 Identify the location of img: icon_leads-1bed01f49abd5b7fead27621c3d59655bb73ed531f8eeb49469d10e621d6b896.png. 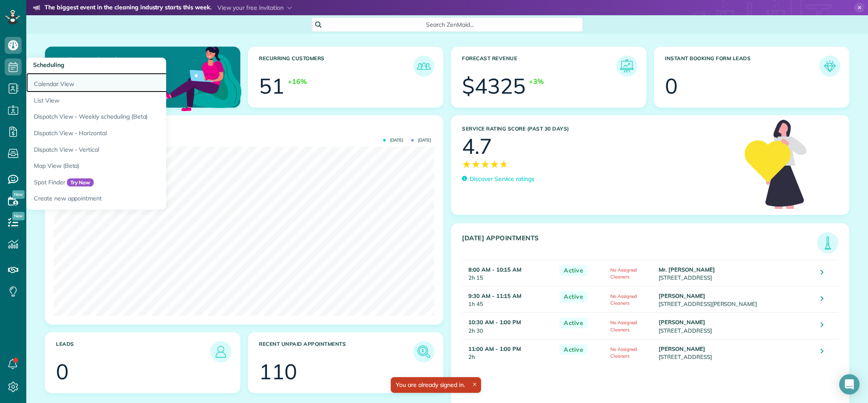
(221, 352).